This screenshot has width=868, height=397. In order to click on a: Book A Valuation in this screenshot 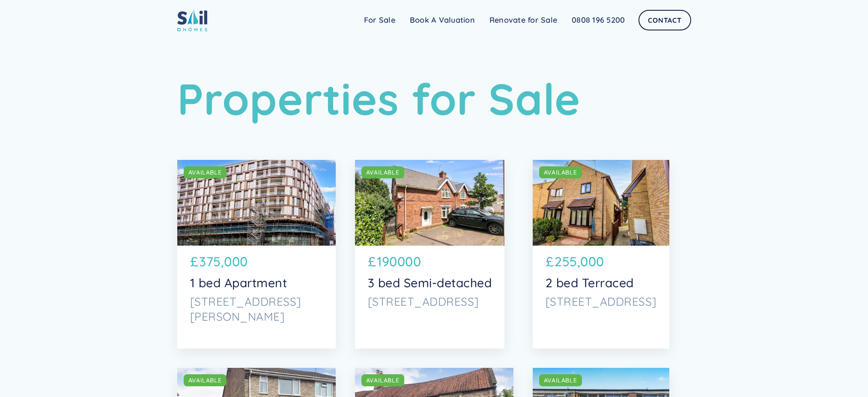, I will do `click(442, 20)`.